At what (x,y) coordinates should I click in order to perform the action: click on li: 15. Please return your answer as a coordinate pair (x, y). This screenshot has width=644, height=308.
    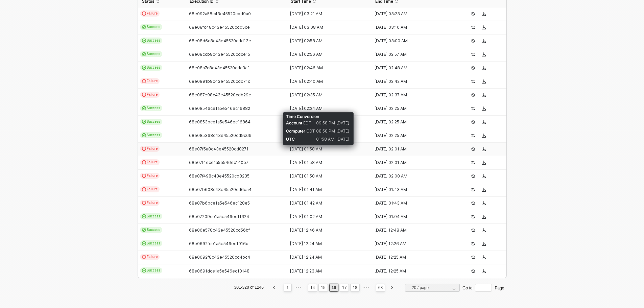
    Looking at the image, I should click on (323, 288).